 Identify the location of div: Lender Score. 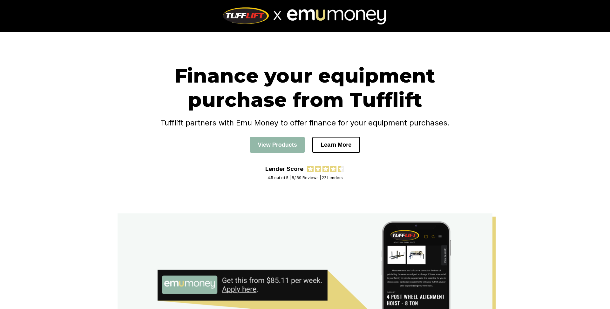
(284, 169).